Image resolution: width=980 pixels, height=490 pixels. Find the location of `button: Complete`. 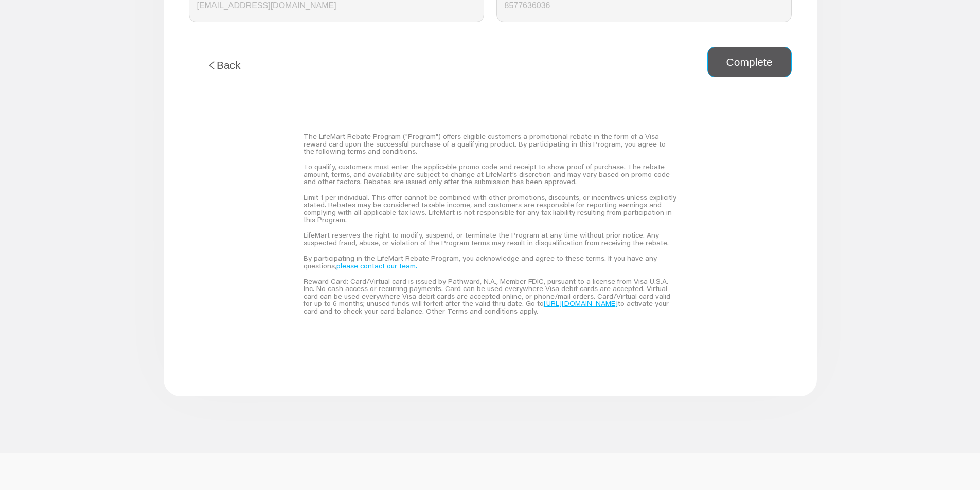

button: Complete is located at coordinates (749, 62).